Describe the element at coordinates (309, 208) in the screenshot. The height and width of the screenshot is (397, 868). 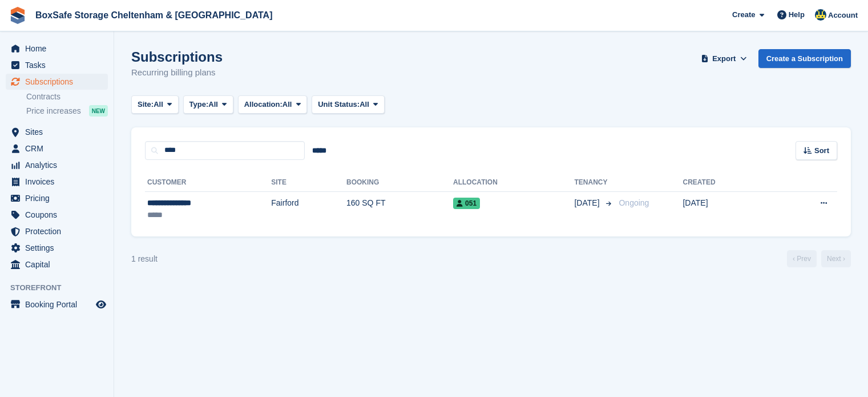
I see `td: Fairford` at that location.